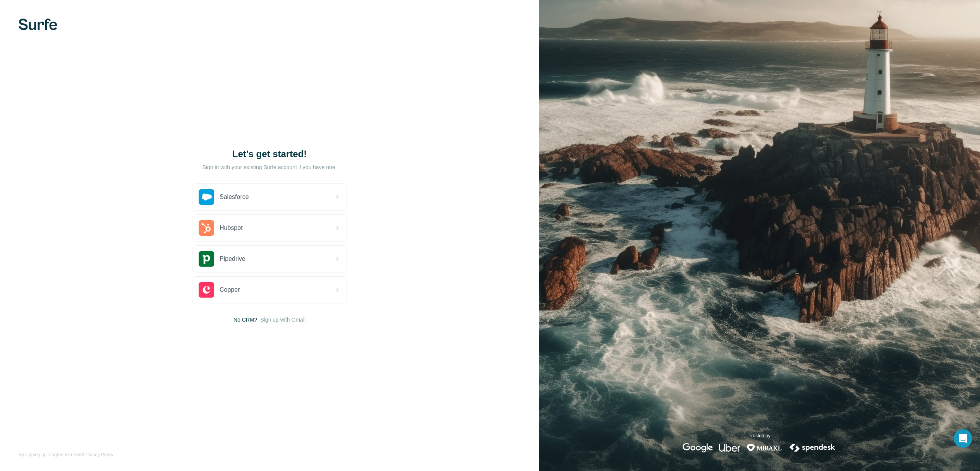 The height and width of the screenshot is (471, 980). What do you see at coordinates (75, 455) in the screenshot?
I see `a: Terms` at bounding box center [75, 455].